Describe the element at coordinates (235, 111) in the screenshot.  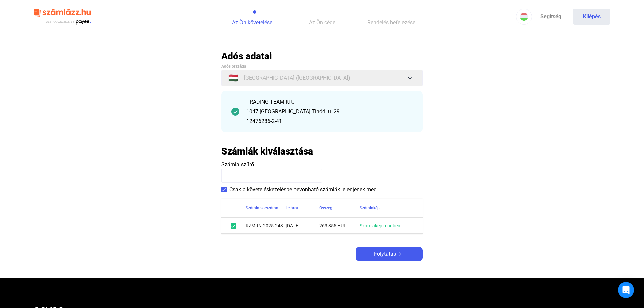
I see `img: checkmark-darker-green-circle` at that location.